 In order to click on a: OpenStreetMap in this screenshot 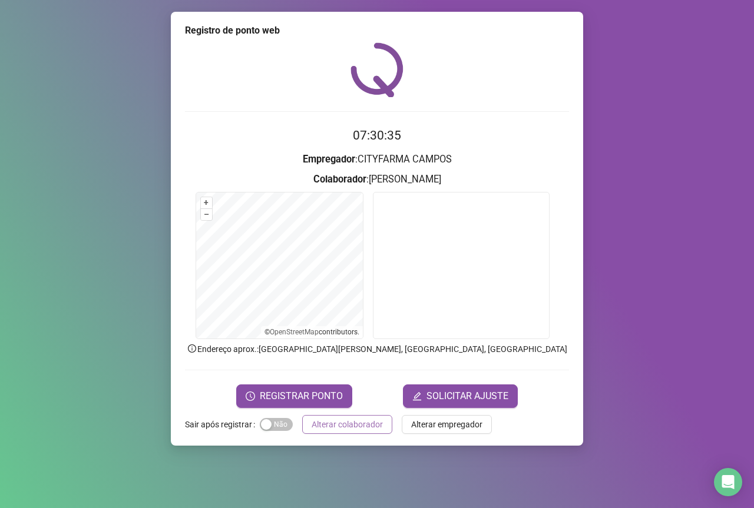, I will do `click(294, 332)`.